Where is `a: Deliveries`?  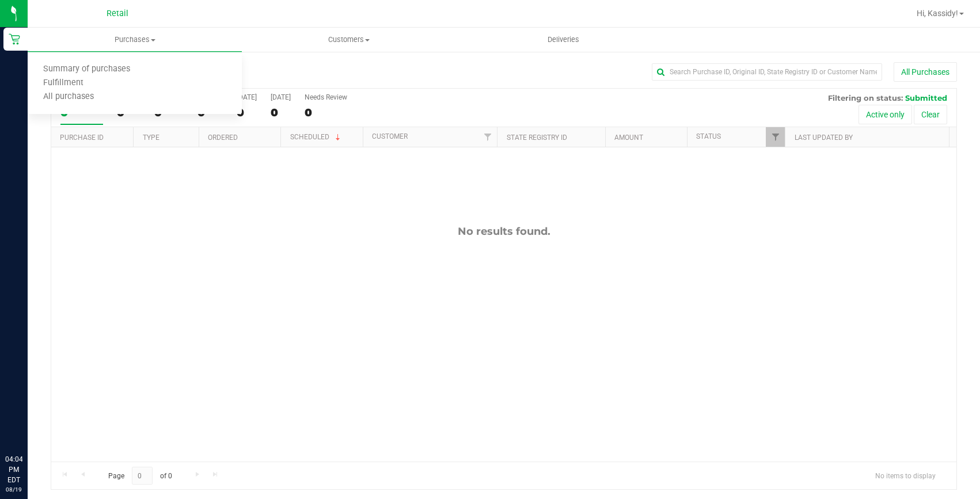
a: Deliveries is located at coordinates (563, 40).